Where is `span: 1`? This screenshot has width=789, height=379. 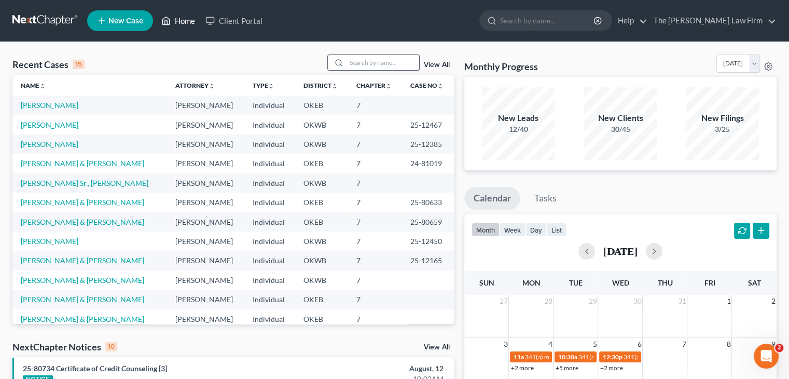
span: 1 is located at coordinates (728, 301).